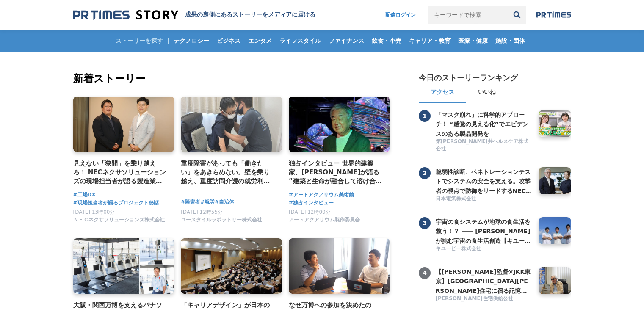 Image resolution: width=644 pixels, height=309 pixels. I want to click on a: ＮＥＣネクサソリューションズ株式会社, so click(119, 222).